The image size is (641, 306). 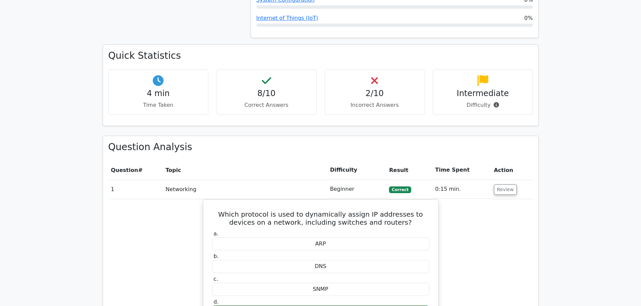 What do you see at coordinates (216, 279) in the screenshot?
I see `span: c.` at bounding box center [216, 279].